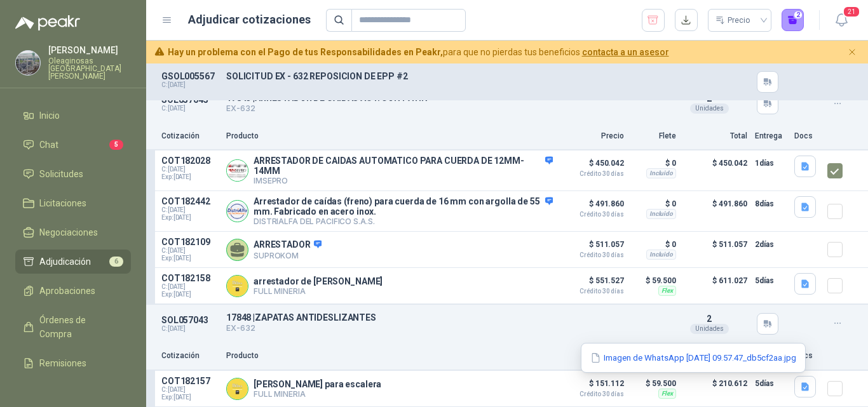  What do you see at coordinates (73, 327) in the screenshot?
I see `a: Órdenes de Compra` at bounding box center [73, 327].